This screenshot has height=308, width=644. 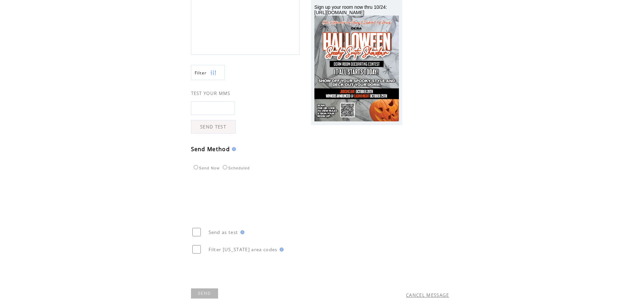 I want to click on input: Send Now, so click(x=196, y=167).